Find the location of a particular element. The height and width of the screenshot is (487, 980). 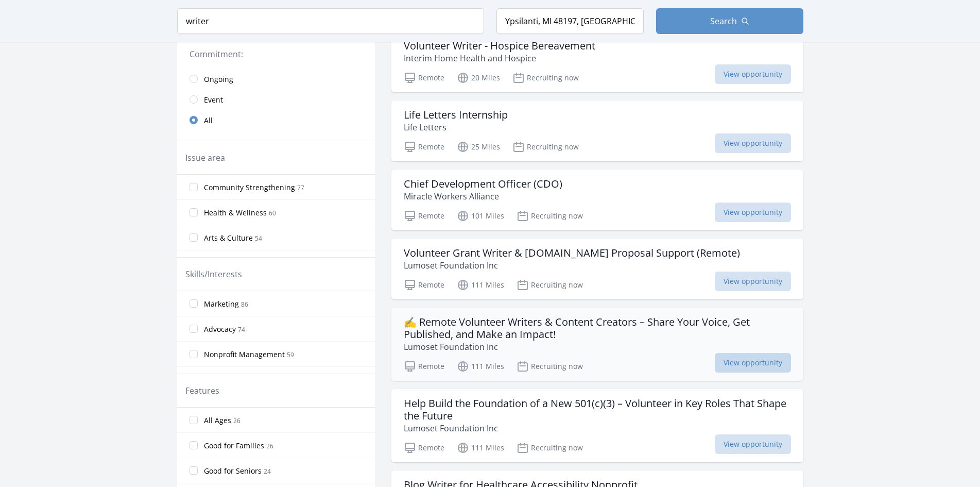

span: 74 is located at coordinates (241, 329).